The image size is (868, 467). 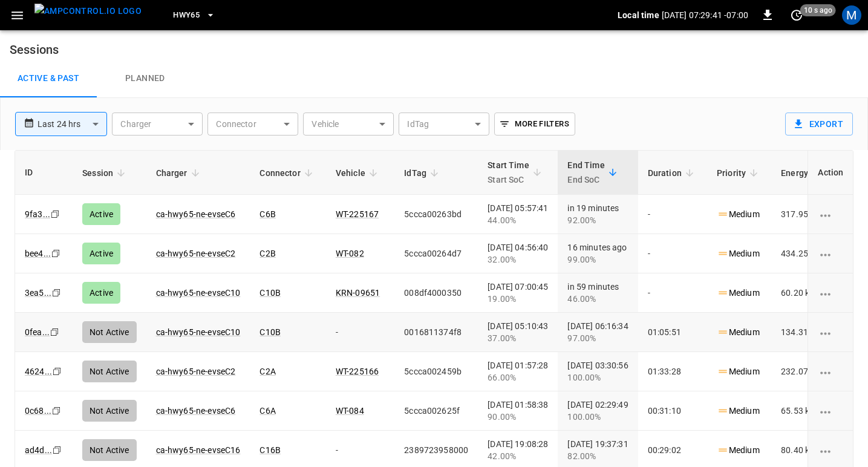 I want to click on div: Last 24 hrs, so click(x=72, y=124).